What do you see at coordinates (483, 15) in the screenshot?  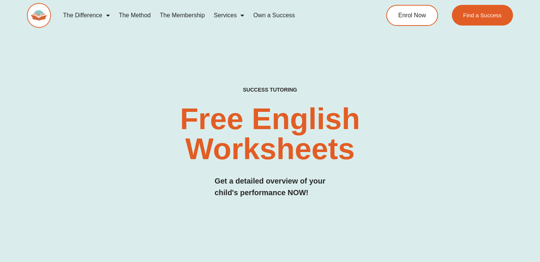 I see `a: Find a Success` at bounding box center [483, 15].